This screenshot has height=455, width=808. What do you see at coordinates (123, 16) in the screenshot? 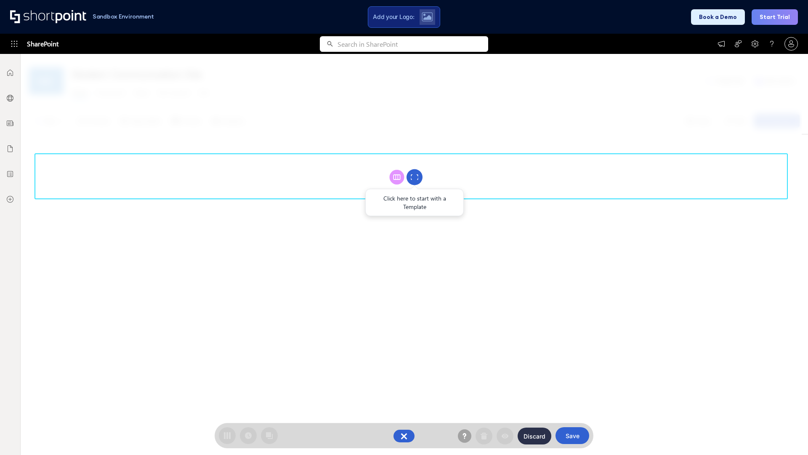
I see `h1: Sandbox Environment` at bounding box center [123, 16].